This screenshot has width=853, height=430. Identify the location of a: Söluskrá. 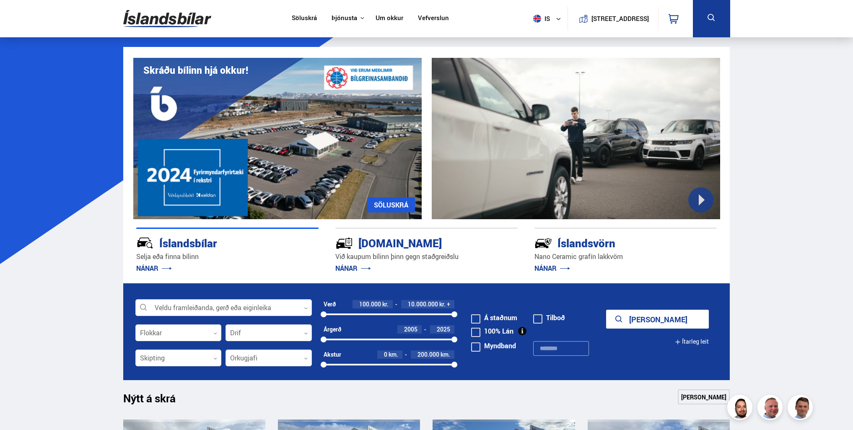
(304, 18).